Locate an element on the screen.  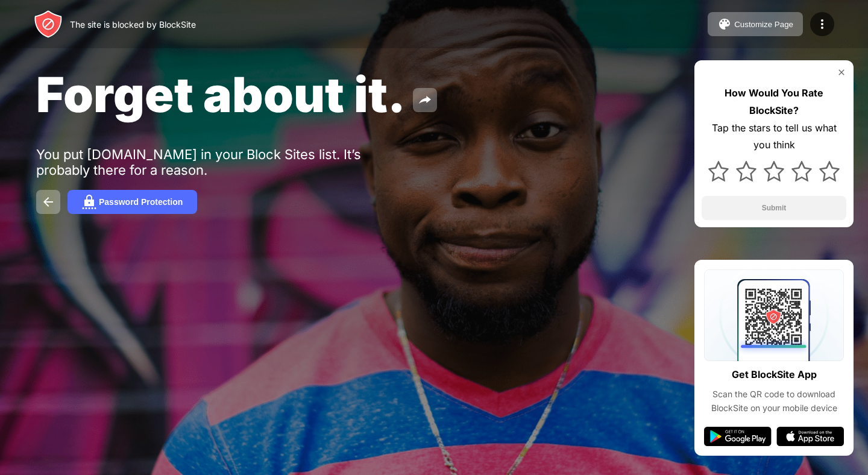
div: Password Protection is located at coordinates (140, 202).